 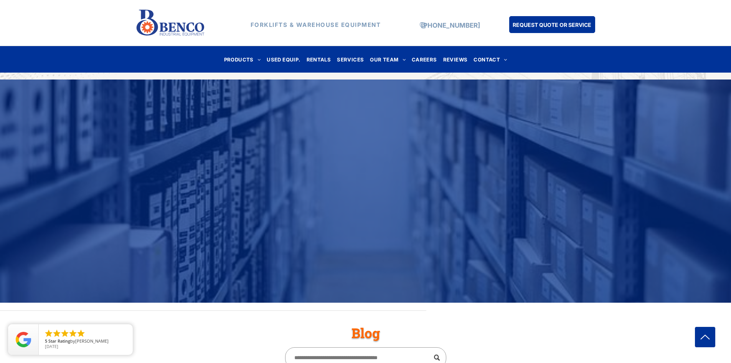 I want to click on a: REQUEST QUOTE OR SERVICE, so click(x=552, y=25).